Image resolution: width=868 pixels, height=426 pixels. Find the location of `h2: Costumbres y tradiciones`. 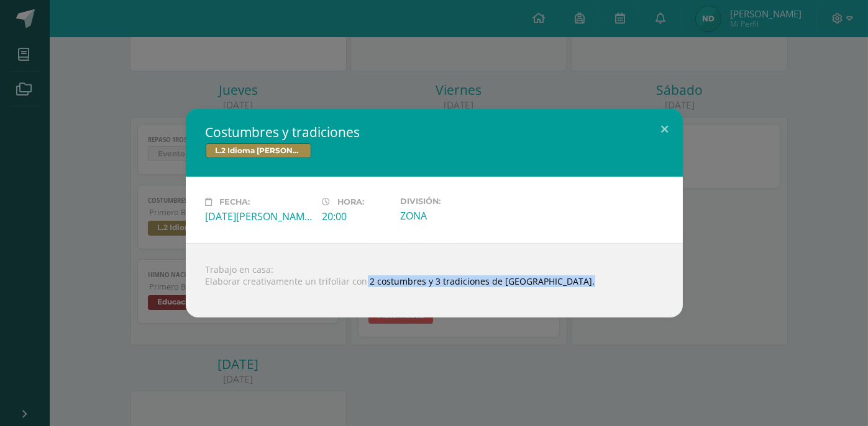

h2: Costumbres y tradiciones is located at coordinates (434, 132).